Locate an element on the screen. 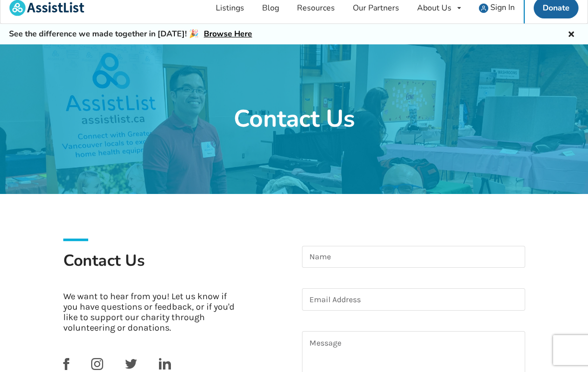  img: facebook_link is located at coordinates (66, 364).